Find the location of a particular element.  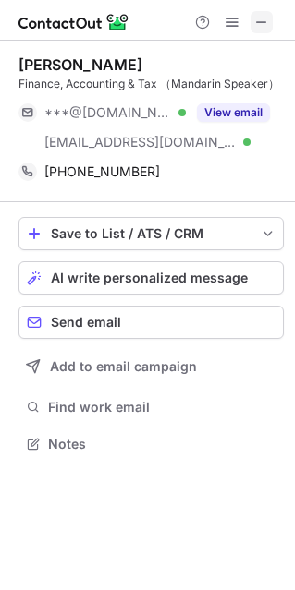

div: Save to List / ATS / CRM is located at coordinates (151, 234).